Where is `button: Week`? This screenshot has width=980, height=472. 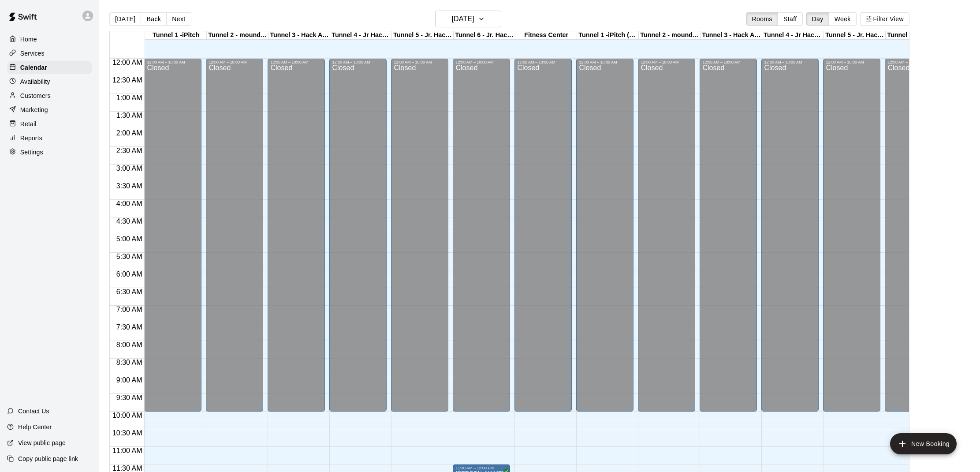
button: Week is located at coordinates (843, 19).